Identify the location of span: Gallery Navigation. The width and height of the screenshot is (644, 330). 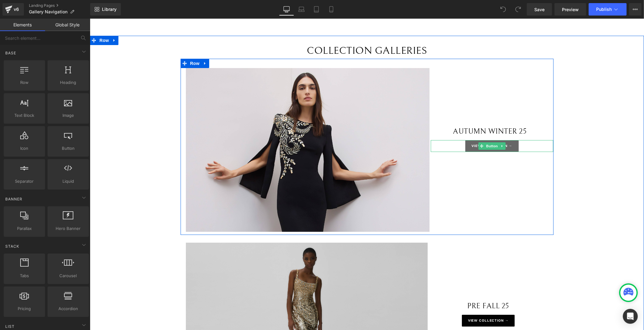
(48, 12).